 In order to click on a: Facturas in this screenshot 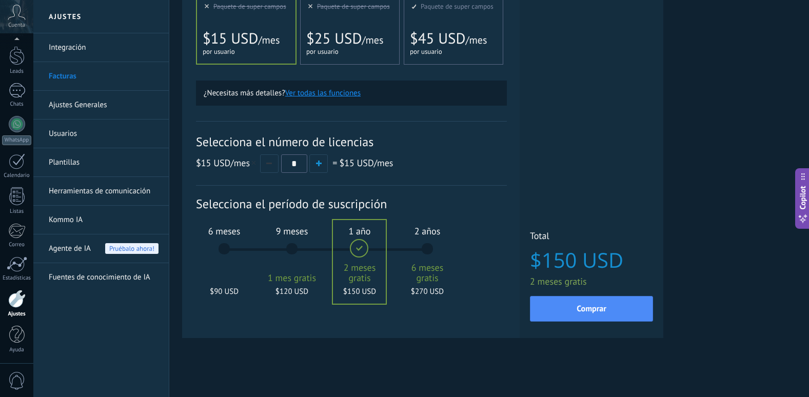, I will do `click(104, 76)`.